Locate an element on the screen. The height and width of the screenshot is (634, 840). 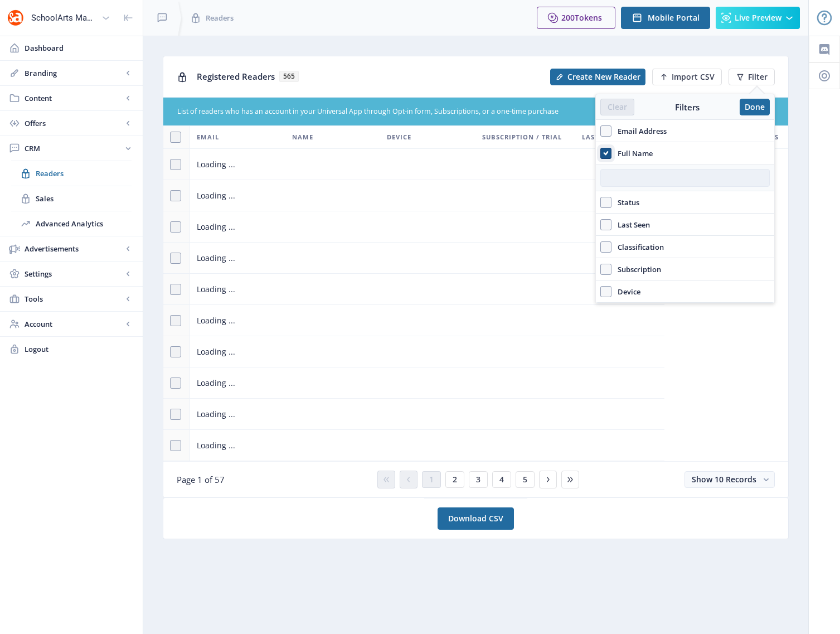
span: Tokens is located at coordinates (588, 17).